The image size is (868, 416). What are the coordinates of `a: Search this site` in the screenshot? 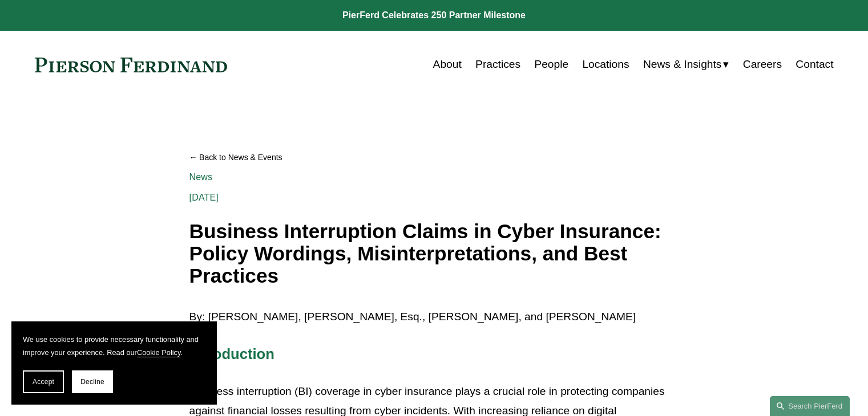 It's located at (809, 406).